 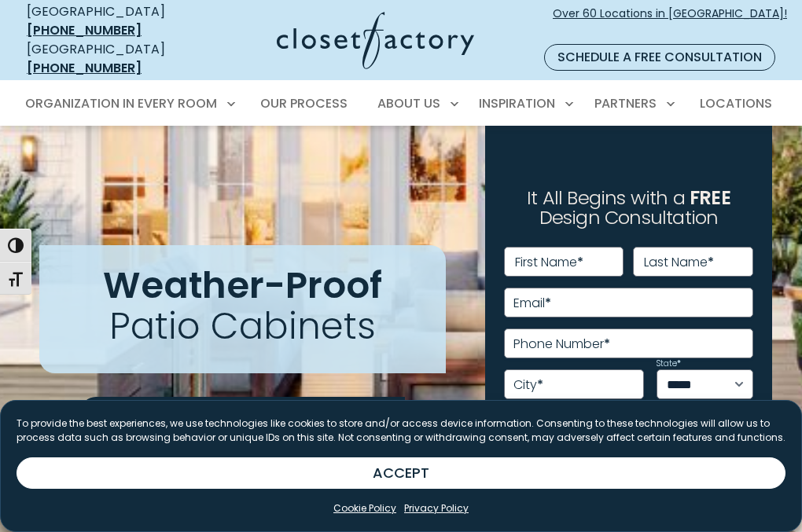 What do you see at coordinates (304, 103) in the screenshot?
I see `span: Our Process` at bounding box center [304, 103].